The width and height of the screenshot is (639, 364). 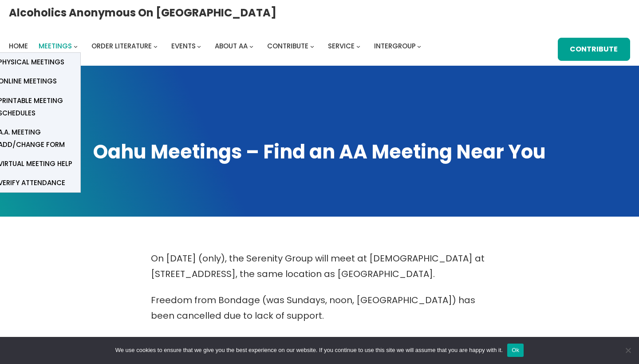 What do you see at coordinates (516, 350) in the screenshot?
I see `button: Ok` at bounding box center [516, 350].